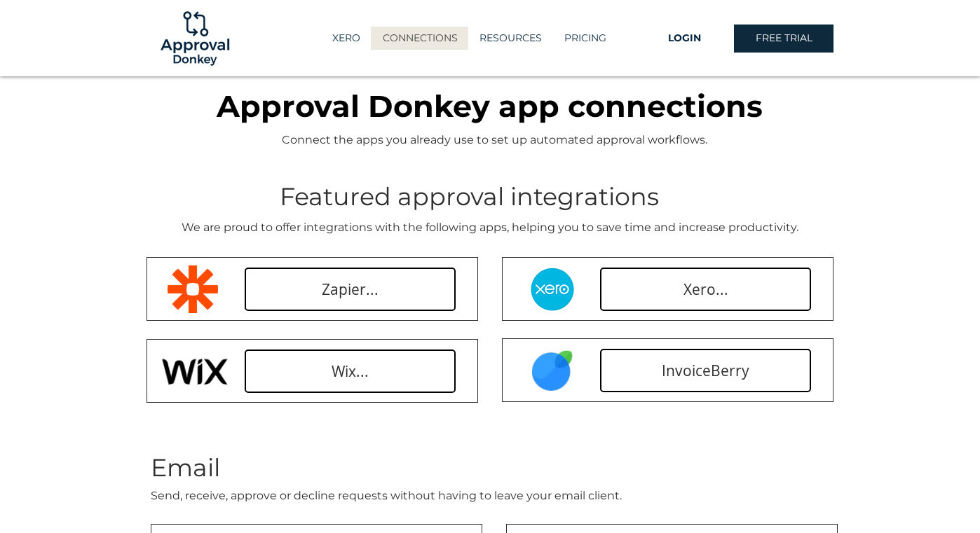 This screenshot has height=533, width=980. I want to click on p: RESOURCES, so click(510, 38).